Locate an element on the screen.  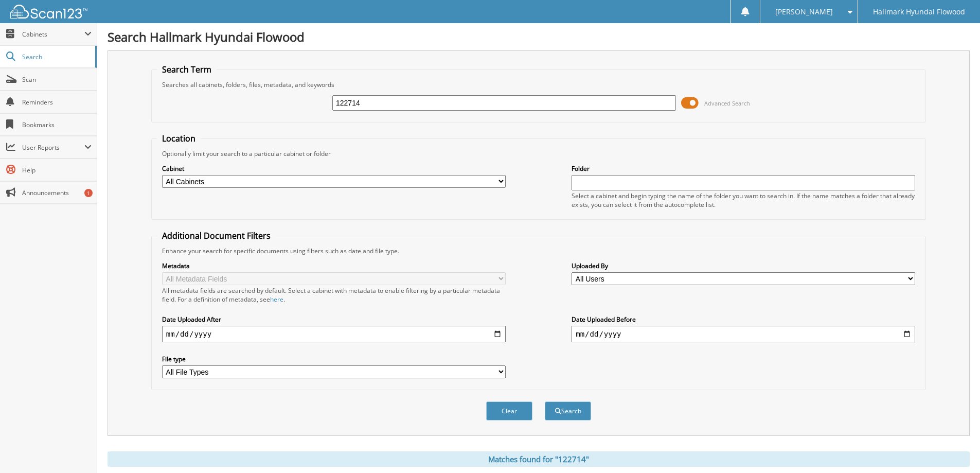
label: Date Uploaded Before is located at coordinates (744, 319).